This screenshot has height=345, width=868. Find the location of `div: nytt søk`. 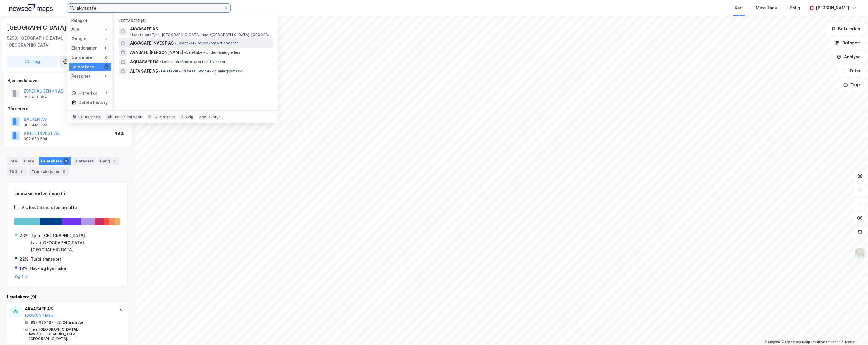

div: nytt søk is located at coordinates (93, 117).